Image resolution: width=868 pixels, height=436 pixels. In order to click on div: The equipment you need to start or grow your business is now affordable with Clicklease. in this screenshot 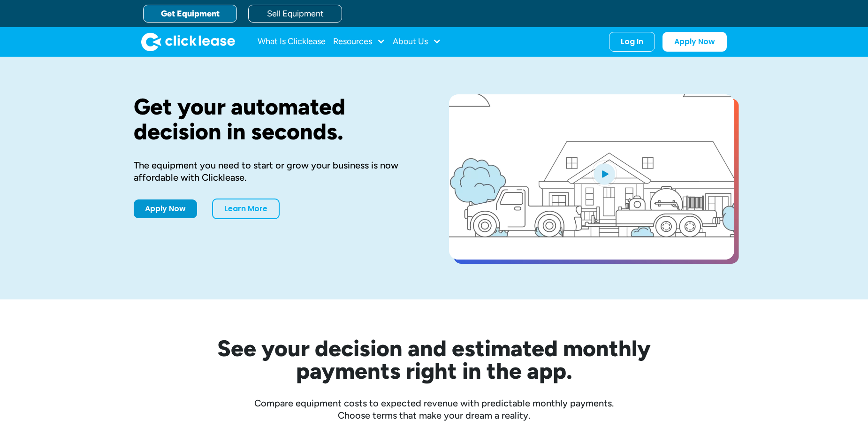, I will do `click(276, 172)`.